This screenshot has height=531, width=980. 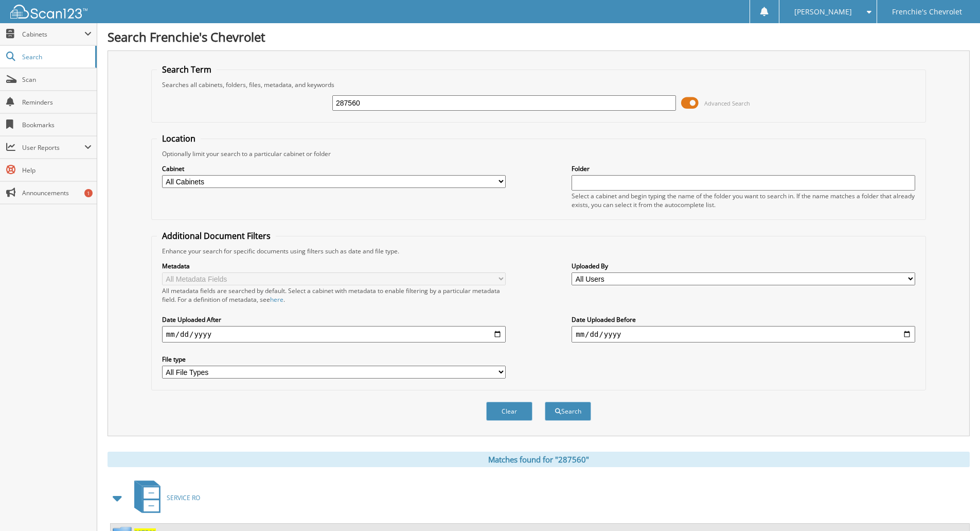 What do you see at coordinates (334, 266) in the screenshot?
I see `label: Metadata` at bounding box center [334, 266].